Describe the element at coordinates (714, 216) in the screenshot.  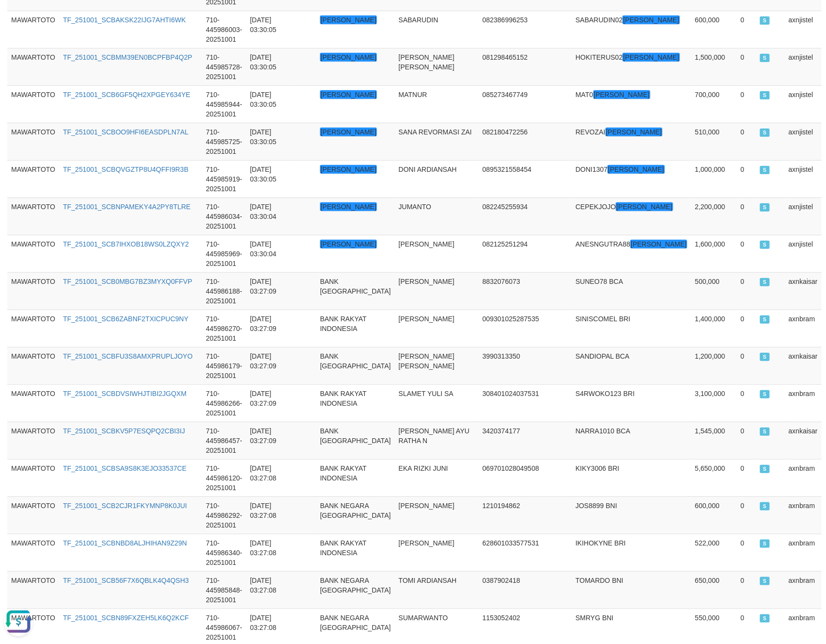
I see `td: 2,200,000` at that location.